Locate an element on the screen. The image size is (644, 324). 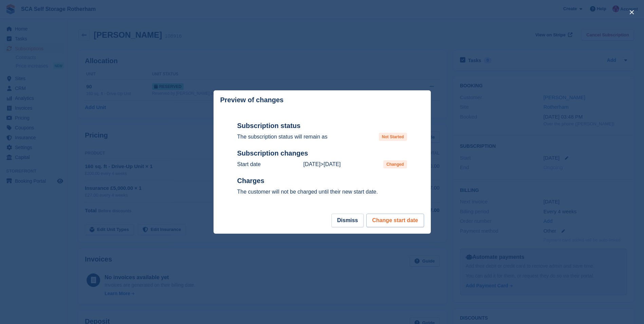
time: 2025-10-04 00:00:00 UTC is located at coordinates (312, 164).